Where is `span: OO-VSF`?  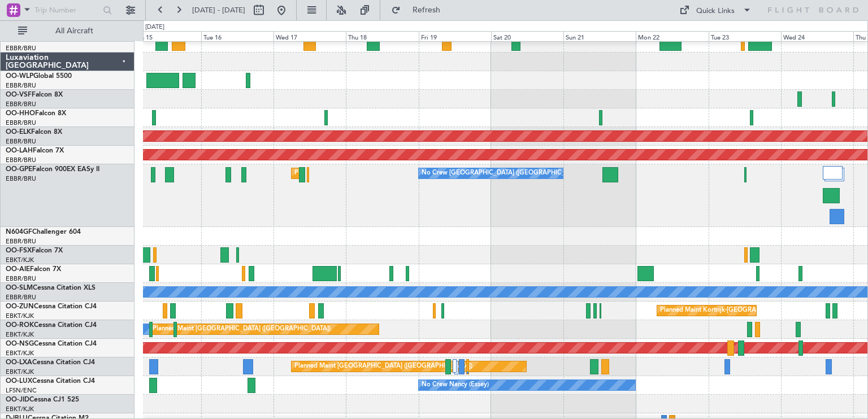 span: OO-VSF is located at coordinates (19, 95).